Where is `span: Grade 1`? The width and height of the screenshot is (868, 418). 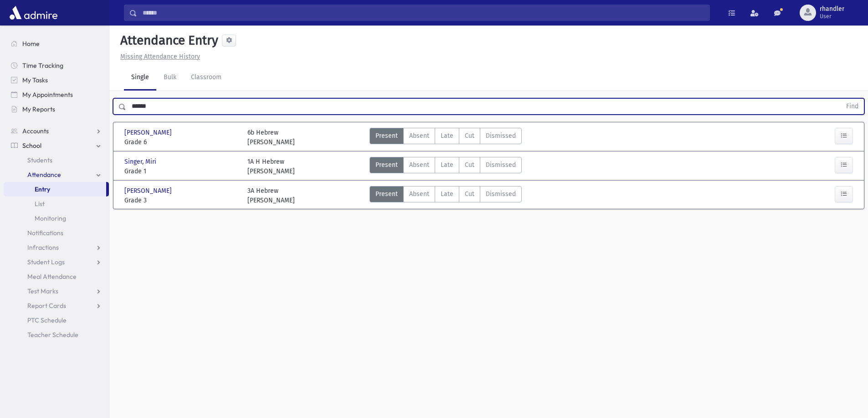 span: Grade 1 is located at coordinates (181, 171).